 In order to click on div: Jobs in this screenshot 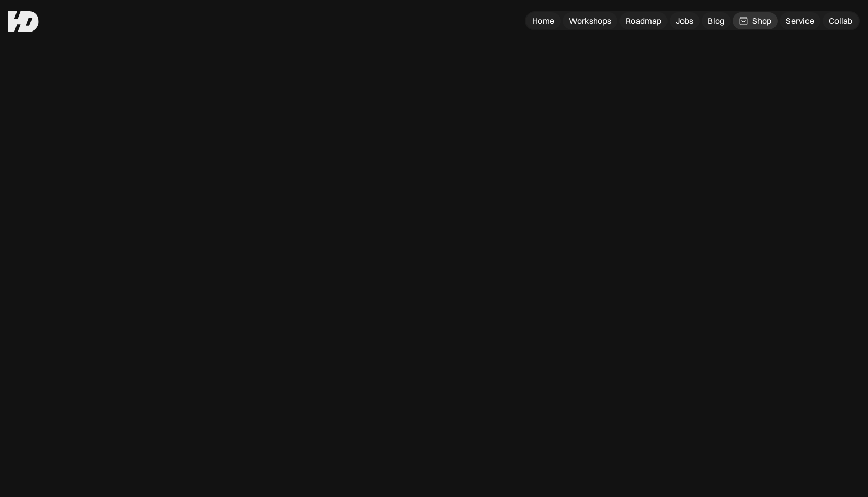, I will do `click(685, 21)`.